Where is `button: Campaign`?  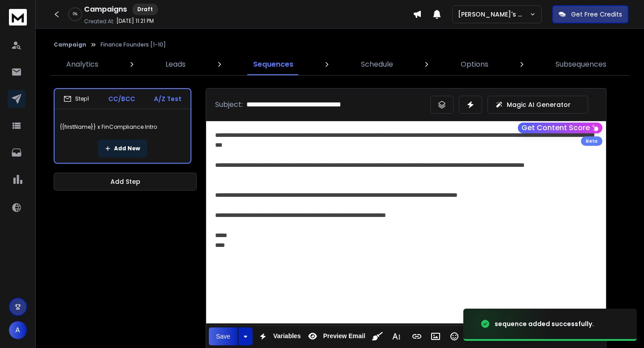
button: Campaign is located at coordinates (69, 45).